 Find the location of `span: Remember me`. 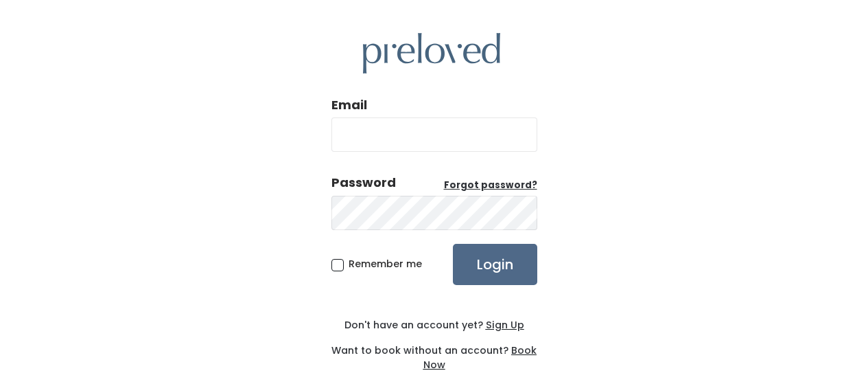

span: Remember me is located at coordinates (385, 264).